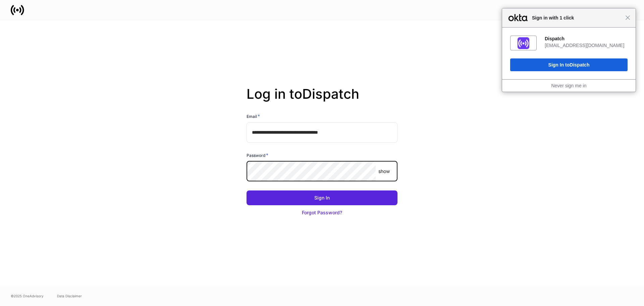 This screenshot has height=306, width=644. Describe the element at coordinates (627, 18) in the screenshot. I see `span: Close` at that location.